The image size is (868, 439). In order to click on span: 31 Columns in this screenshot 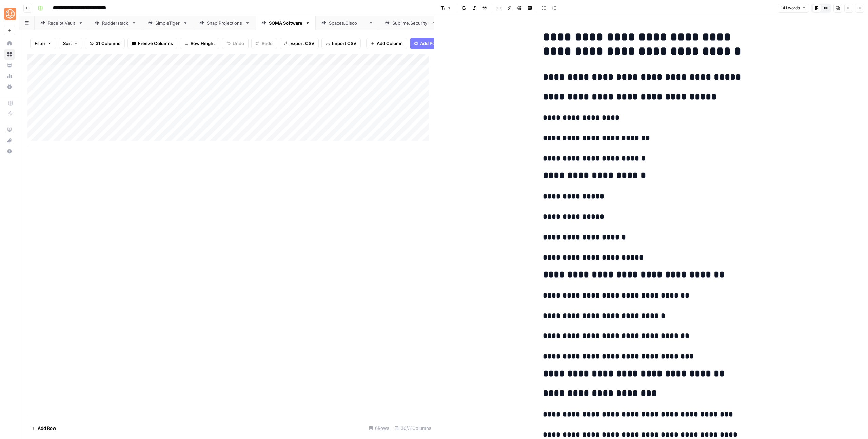, I will do `click(108, 44)`.